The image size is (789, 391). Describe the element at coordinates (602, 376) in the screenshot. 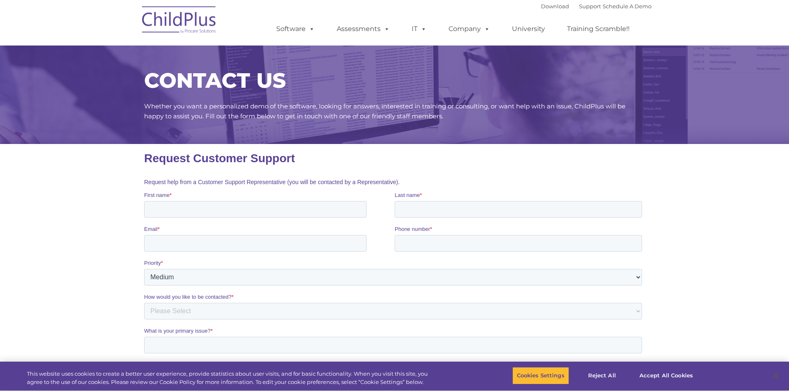

I see `button: Reject All` at that location.